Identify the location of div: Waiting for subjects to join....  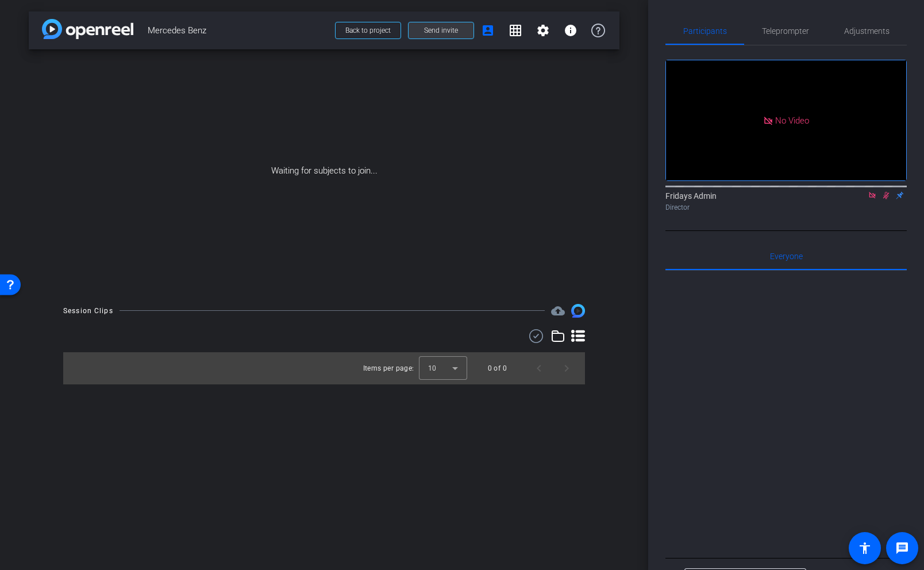
(324, 170).